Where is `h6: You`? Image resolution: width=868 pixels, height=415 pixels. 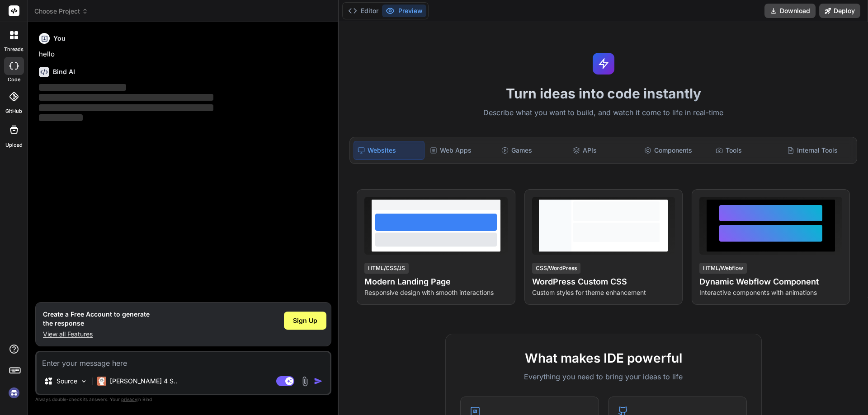
h6: You is located at coordinates (59, 38).